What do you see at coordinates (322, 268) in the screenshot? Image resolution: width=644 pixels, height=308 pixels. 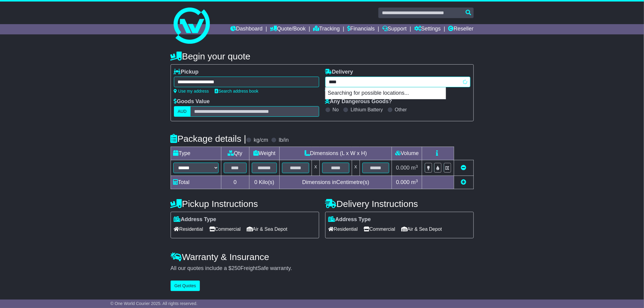 I see `div: All our quotes include a $ FreightSafe warranty.` at bounding box center [322, 268].